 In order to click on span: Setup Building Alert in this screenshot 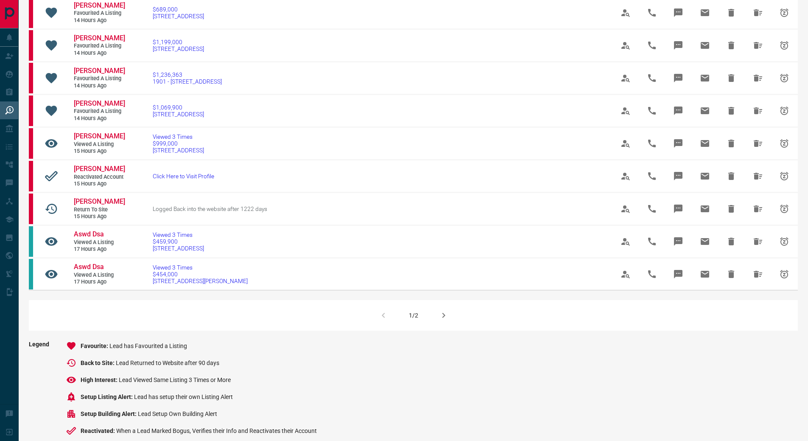, I will do `click(109, 413)`.